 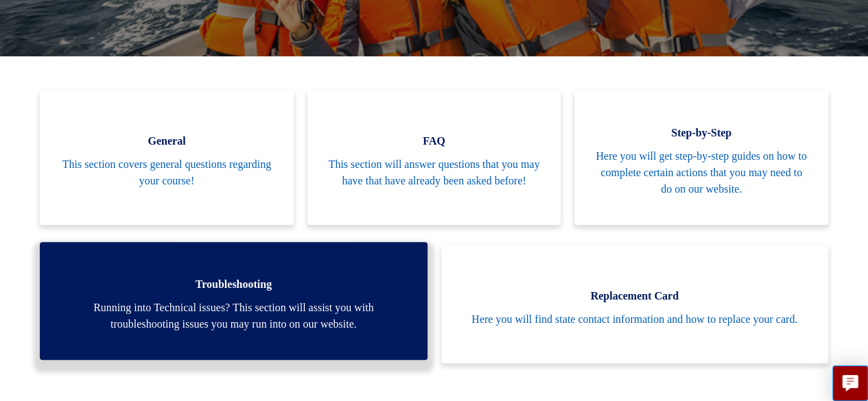 I want to click on span: Troubleshooting, so click(x=233, y=284).